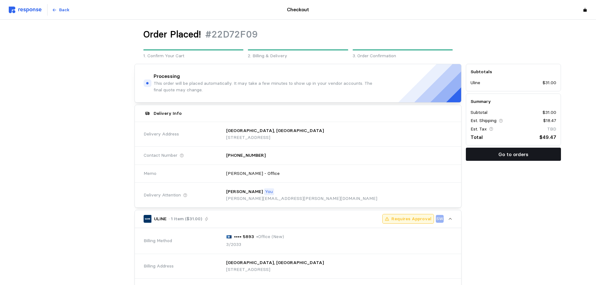  Describe the element at coordinates (234, 245) in the screenshot. I see `p: 3/2033` at that location.